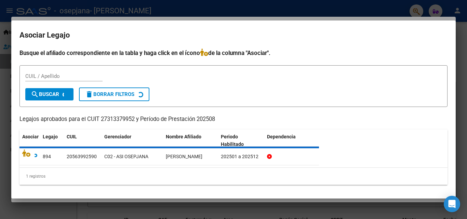  What do you see at coordinates (452, 204) in the screenshot?
I see `div: Open Intercom Messenger` at bounding box center [452, 204].